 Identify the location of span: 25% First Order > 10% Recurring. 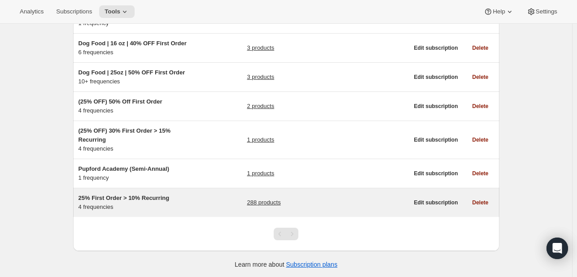
(124, 198).